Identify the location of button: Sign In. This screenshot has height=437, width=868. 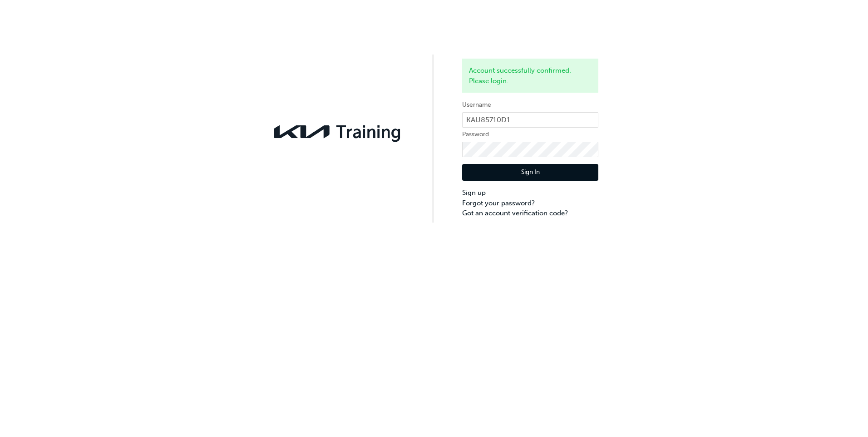
(530, 172).